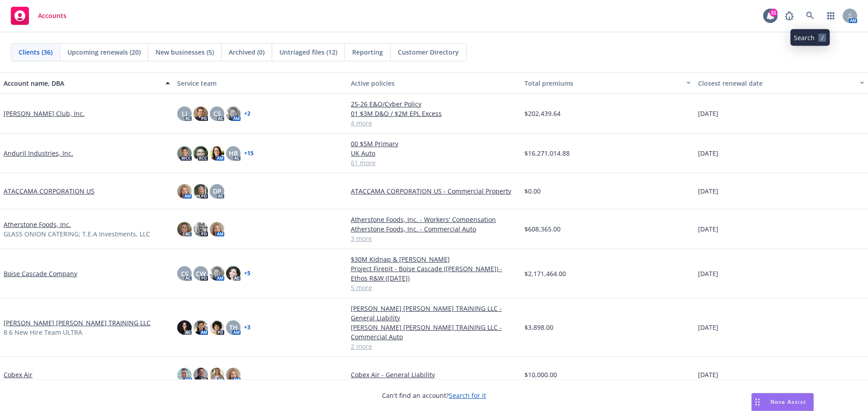 This screenshot has height=411, width=868. I want to click on span: $16,271,014.88, so click(547, 153).